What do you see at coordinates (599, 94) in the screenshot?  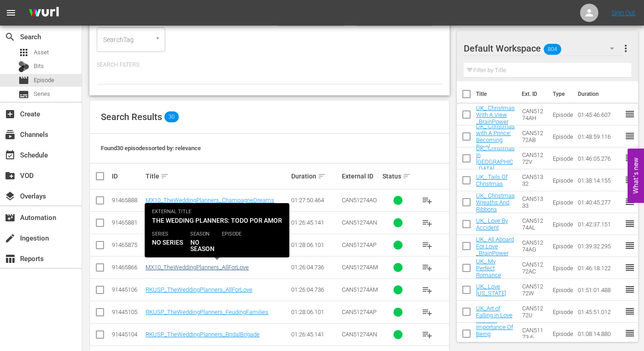 I see `th: Duration` at bounding box center [599, 94].